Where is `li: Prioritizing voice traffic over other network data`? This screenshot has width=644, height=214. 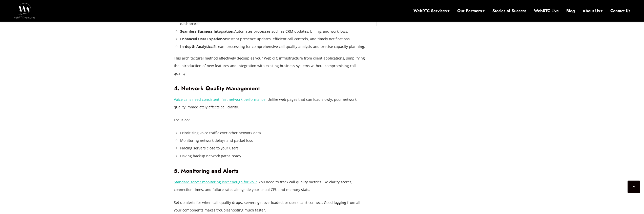 li: Prioritizing voice traffic over other network data is located at coordinates (275, 133).